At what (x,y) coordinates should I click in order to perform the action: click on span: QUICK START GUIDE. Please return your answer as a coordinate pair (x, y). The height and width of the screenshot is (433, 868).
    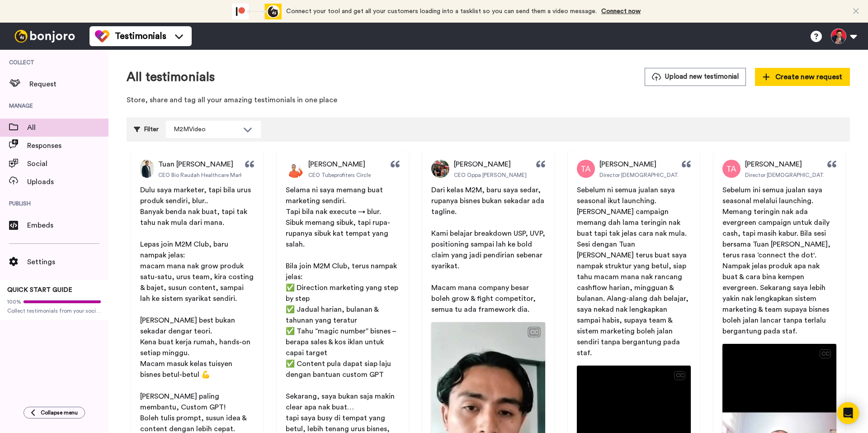
    Looking at the image, I should click on (40, 290).